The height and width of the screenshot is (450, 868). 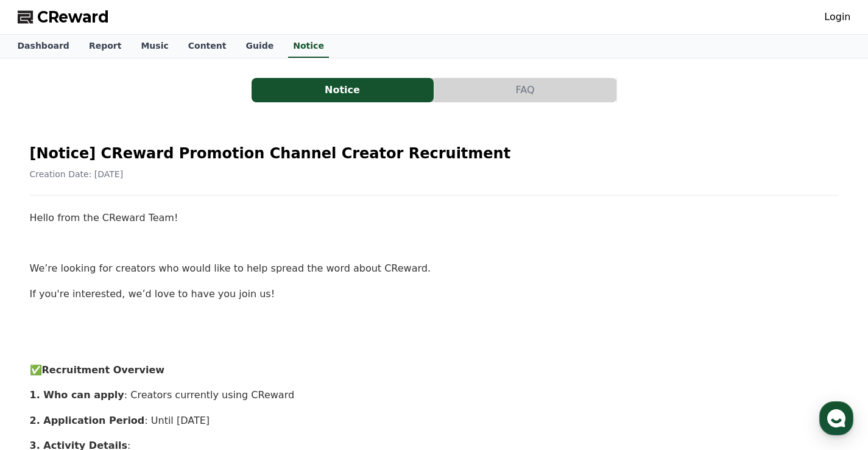 What do you see at coordinates (526, 90) in the screenshot?
I see `a: FAQ` at bounding box center [526, 90].